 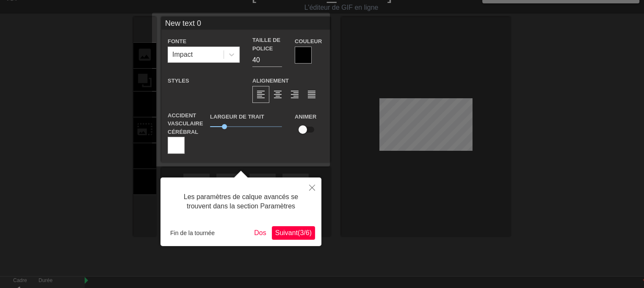 What do you see at coordinates (302, 232) in the screenshot?
I see `font: 3` at bounding box center [302, 232].